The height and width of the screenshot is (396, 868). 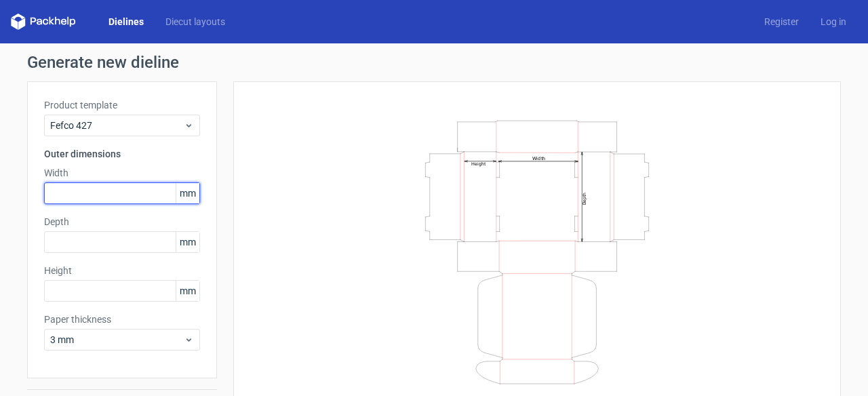 I want to click on label: Paper thickness, so click(x=122, y=320).